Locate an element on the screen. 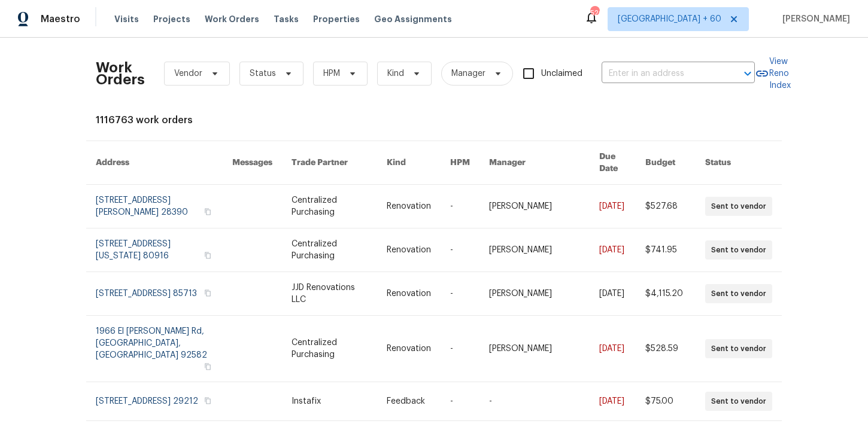  th: Manager is located at coordinates (534, 163).